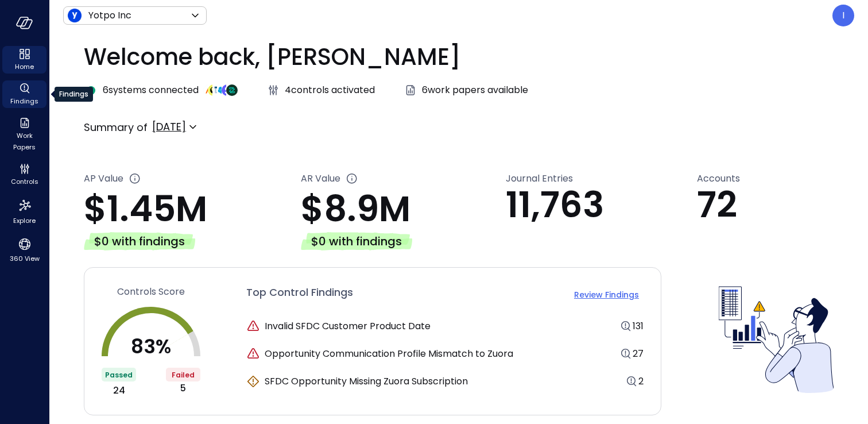  Describe the element at coordinates (150, 90) in the screenshot. I see `span: 6 systems connected` at that location.